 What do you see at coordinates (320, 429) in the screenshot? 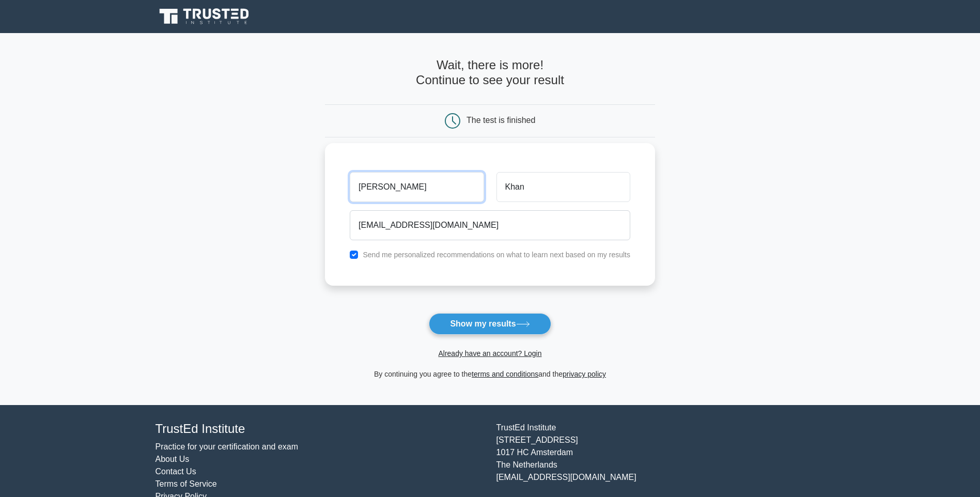
I see `h4: TrustEd Institute` at bounding box center [320, 429].